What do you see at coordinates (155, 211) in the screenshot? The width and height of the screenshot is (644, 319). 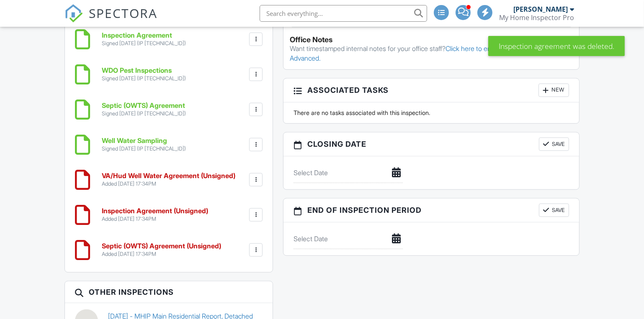 I see `h6: Inspection Agreement (Unsigned)` at bounding box center [155, 211].